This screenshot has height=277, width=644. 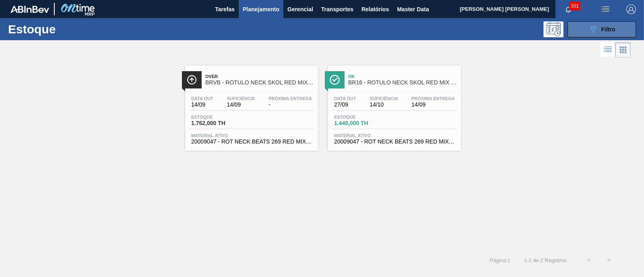 What do you see at coordinates (30, 9) in the screenshot?
I see `img: TNhmsLtSVTkK8tSr43FrP2fwEKptu5GPRR3wAAAABJRU5ErkJggg==` at bounding box center [30, 9].